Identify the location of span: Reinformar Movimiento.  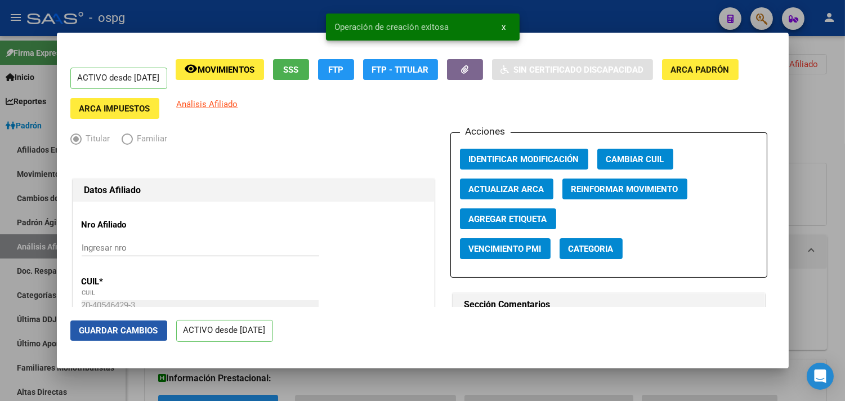
(625, 189).